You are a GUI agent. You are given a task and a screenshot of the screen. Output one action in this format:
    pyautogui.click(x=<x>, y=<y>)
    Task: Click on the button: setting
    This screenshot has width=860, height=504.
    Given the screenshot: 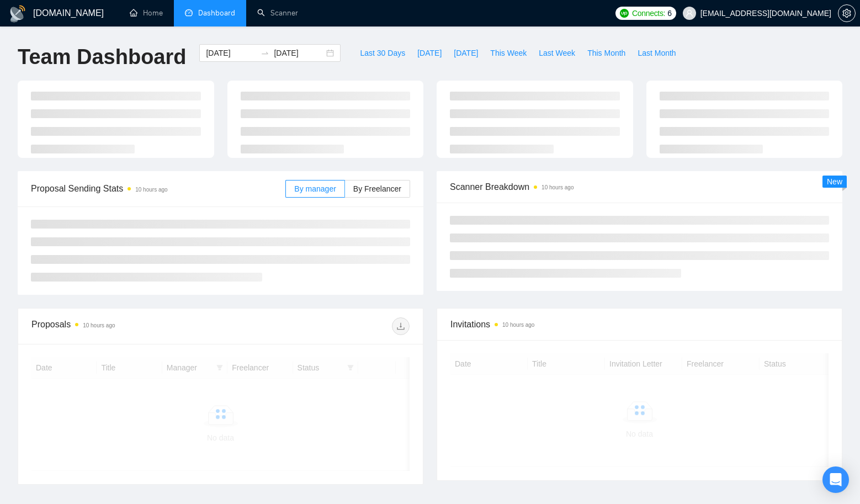 What is the action you would take?
    pyautogui.click(x=847, y=13)
    